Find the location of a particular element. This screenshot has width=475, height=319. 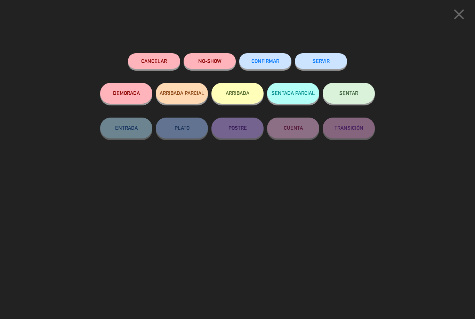

button: POSTRE is located at coordinates (238, 128).